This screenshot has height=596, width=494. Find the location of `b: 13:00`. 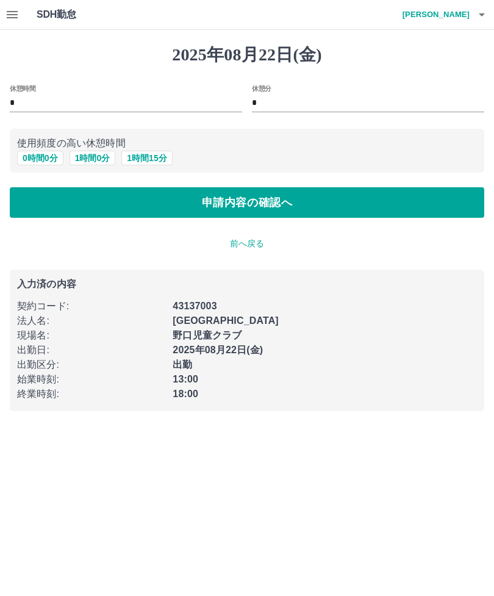

b: 13:00 is located at coordinates (185, 379).